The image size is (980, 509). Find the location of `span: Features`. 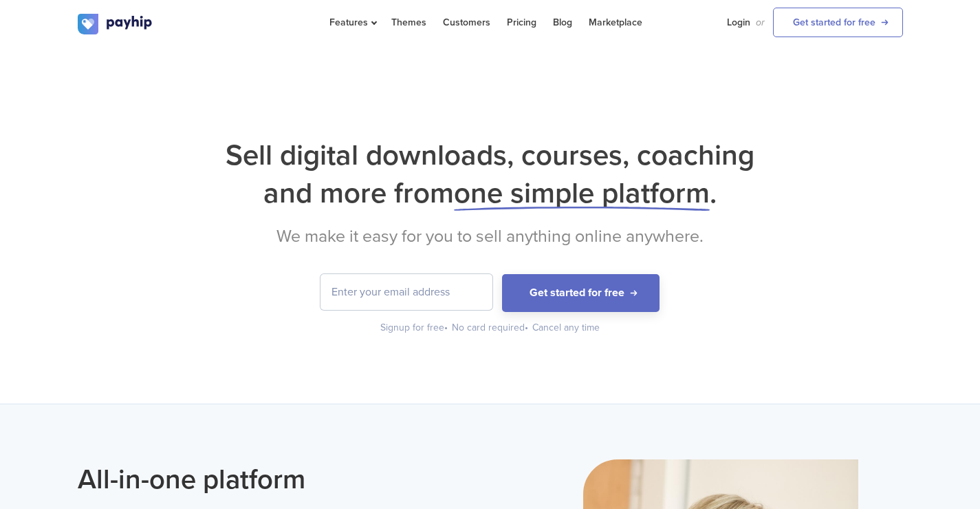

span: Features is located at coordinates (352, 22).